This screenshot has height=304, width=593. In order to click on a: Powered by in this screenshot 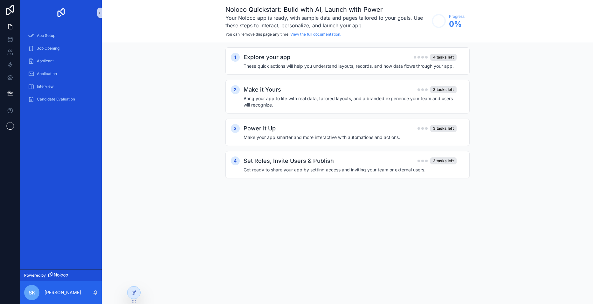, I will do `click(61, 275)`.